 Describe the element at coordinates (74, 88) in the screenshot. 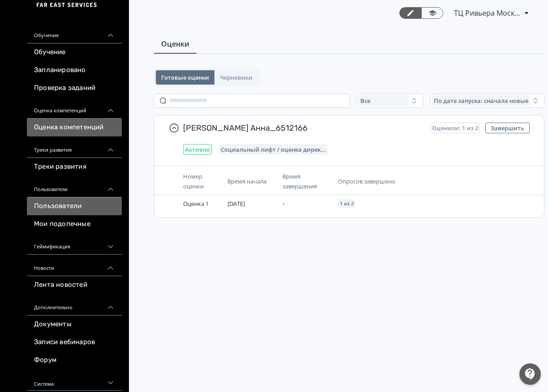

I see `a: Проверка заданий` at that location.